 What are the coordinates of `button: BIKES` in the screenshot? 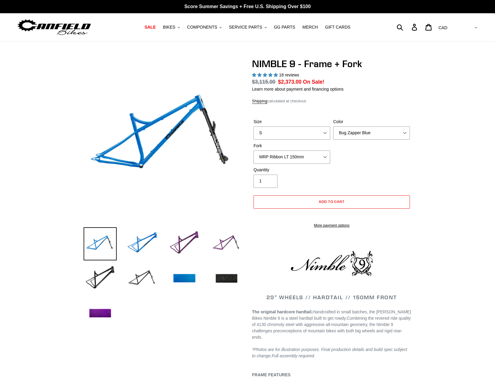 It's located at (171, 27).